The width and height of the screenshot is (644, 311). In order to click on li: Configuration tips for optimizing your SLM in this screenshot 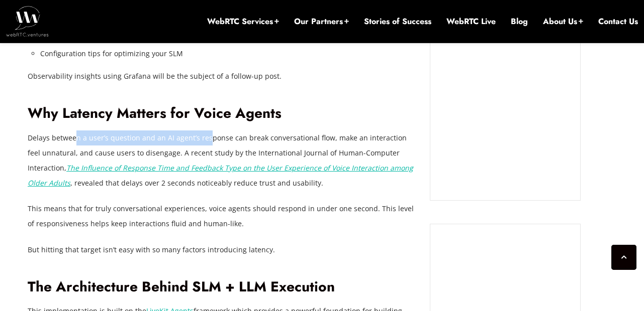, I will do `click(227, 54)`.